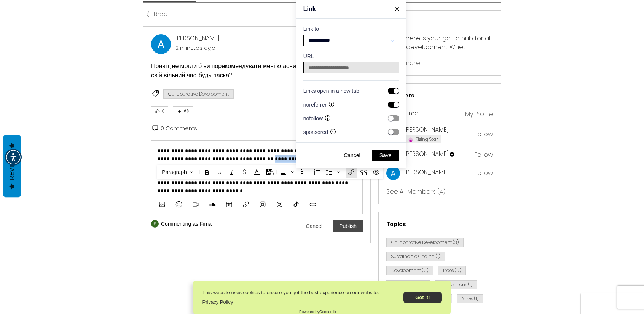 This screenshot has width=644, height=314. I want to click on button: Cancel, so click(352, 155).